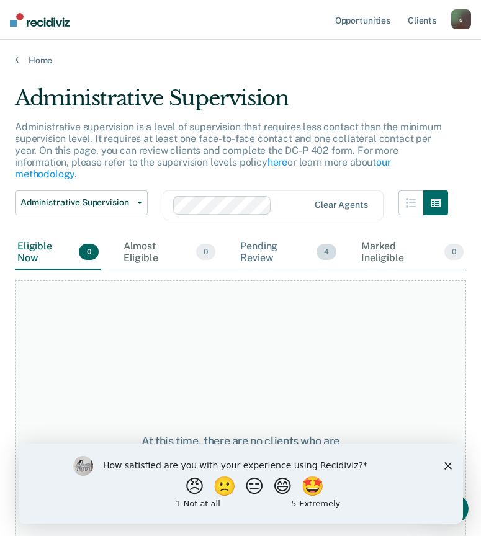 Image resolution: width=481 pixels, height=536 pixels. I want to click on a: here, so click(278, 162).